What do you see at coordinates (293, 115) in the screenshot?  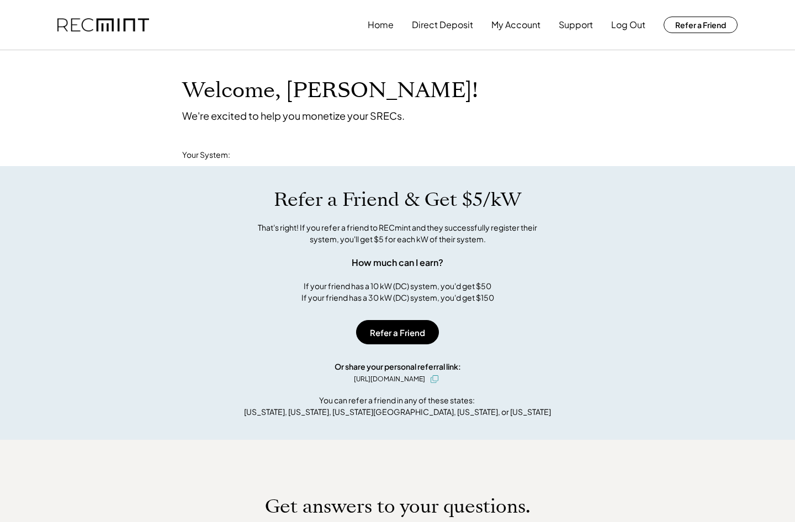 I see `div: We're excited to help you monetize your SRECs.` at bounding box center [293, 115].